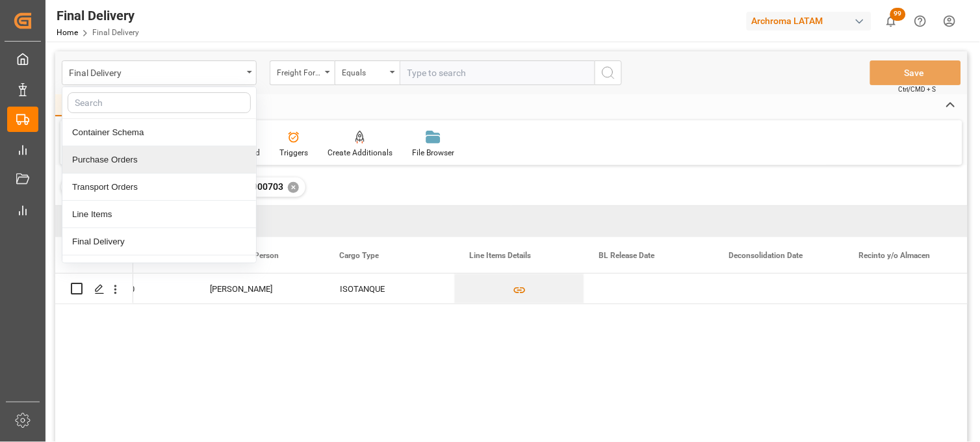 The height and width of the screenshot is (442, 980). I want to click on div: Line Items, so click(159, 215).